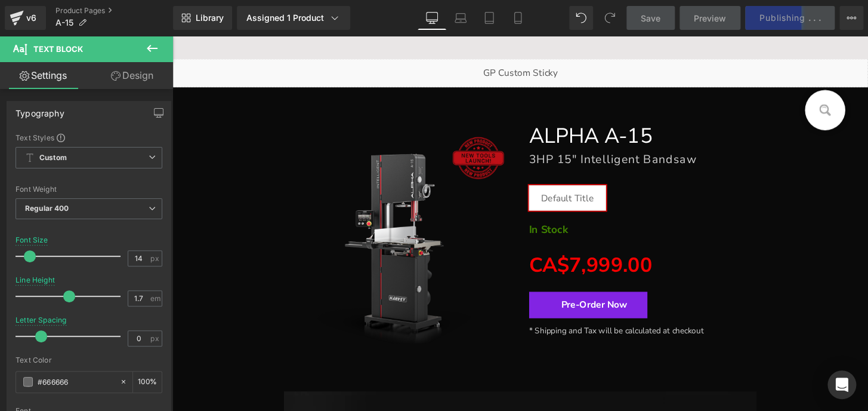 This screenshot has width=868, height=411. Describe the element at coordinates (53, 157) in the screenshot. I see `b: Custom` at that location.